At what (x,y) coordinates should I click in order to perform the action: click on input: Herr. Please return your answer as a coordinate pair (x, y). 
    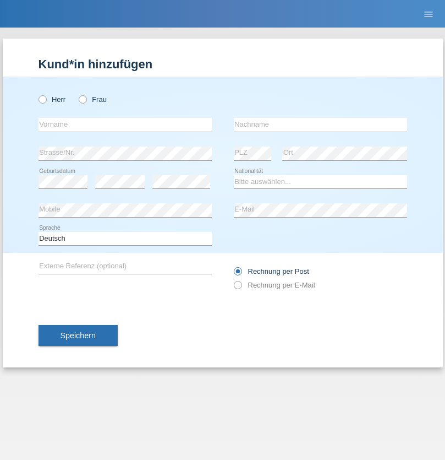
    Looking at the image, I should click on (42, 99).